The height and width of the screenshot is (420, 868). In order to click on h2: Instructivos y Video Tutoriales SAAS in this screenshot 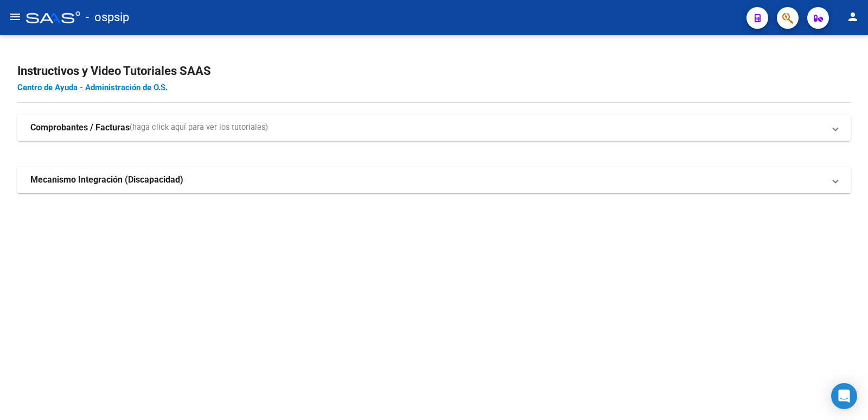, I will do `click(434, 71)`.